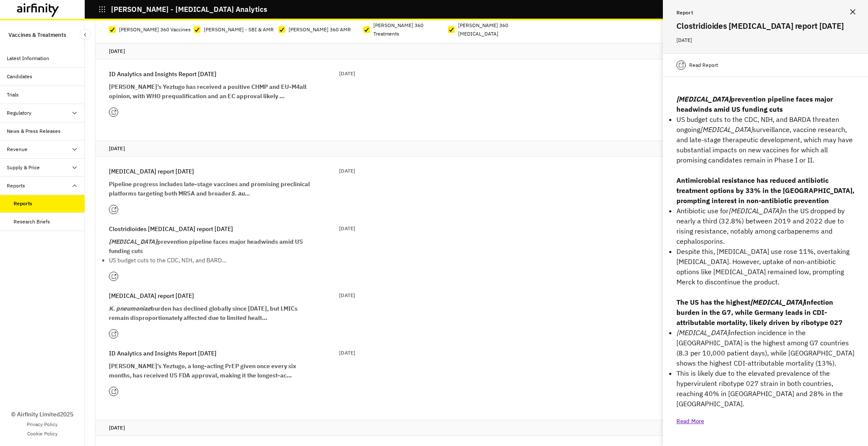 This screenshot has height=446, width=868. Describe the element at coordinates (765, 226) in the screenshot. I see `p: Antibiotic use for in the US dropped by nearly a third (32.8%) between 2019 and 2022 due to risin...` at that location.